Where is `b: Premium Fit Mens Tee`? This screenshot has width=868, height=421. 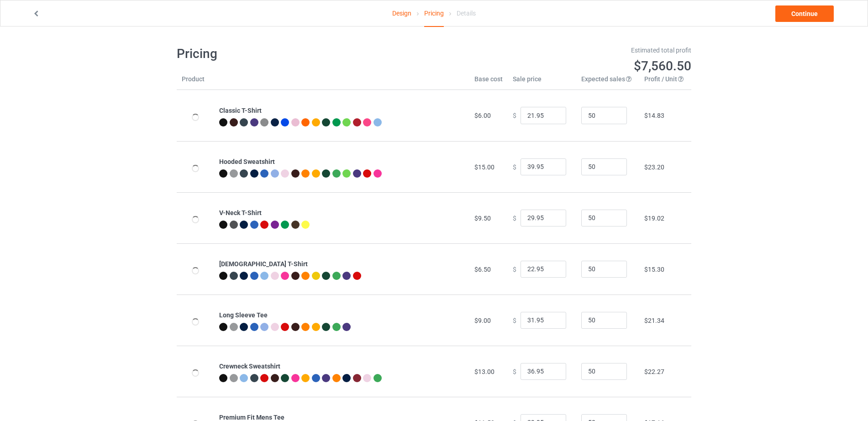 b: Premium Fit Mens Tee is located at coordinates (252, 417).